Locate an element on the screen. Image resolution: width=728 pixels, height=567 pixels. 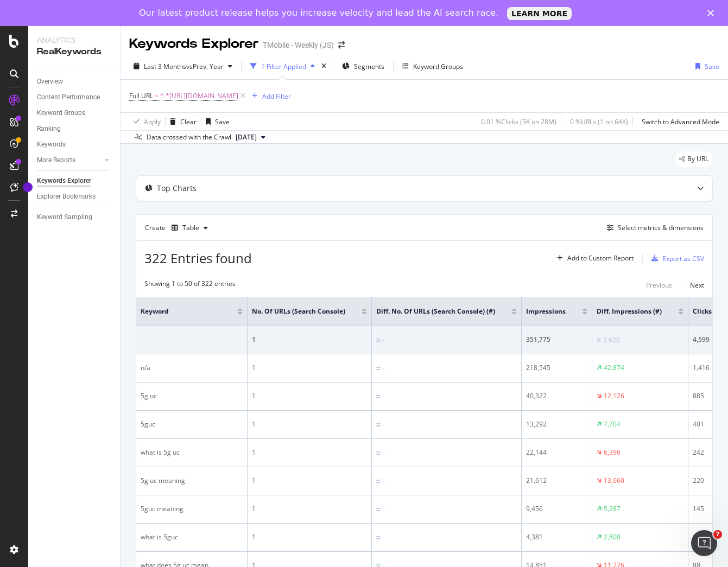
div: Add to Custom Report is located at coordinates (600, 259).